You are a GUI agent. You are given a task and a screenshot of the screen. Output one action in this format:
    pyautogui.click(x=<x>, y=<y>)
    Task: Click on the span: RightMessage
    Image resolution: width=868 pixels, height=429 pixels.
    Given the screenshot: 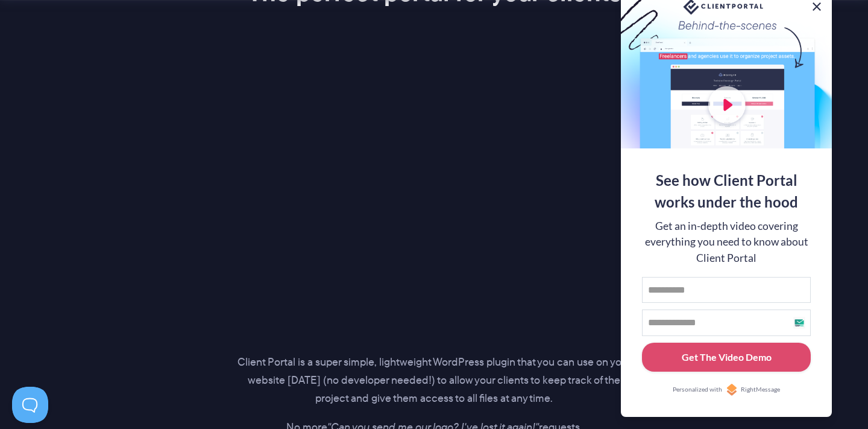 What is the action you would take?
    pyautogui.click(x=760, y=389)
    